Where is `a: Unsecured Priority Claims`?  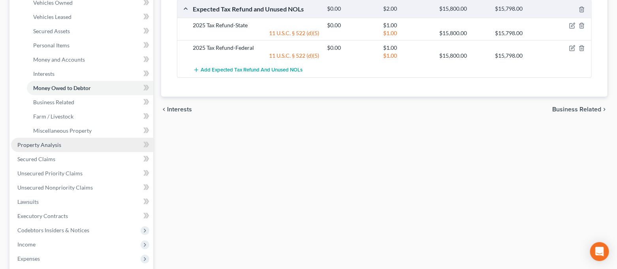 a: Unsecured Priority Claims is located at coordinates (82, 173).